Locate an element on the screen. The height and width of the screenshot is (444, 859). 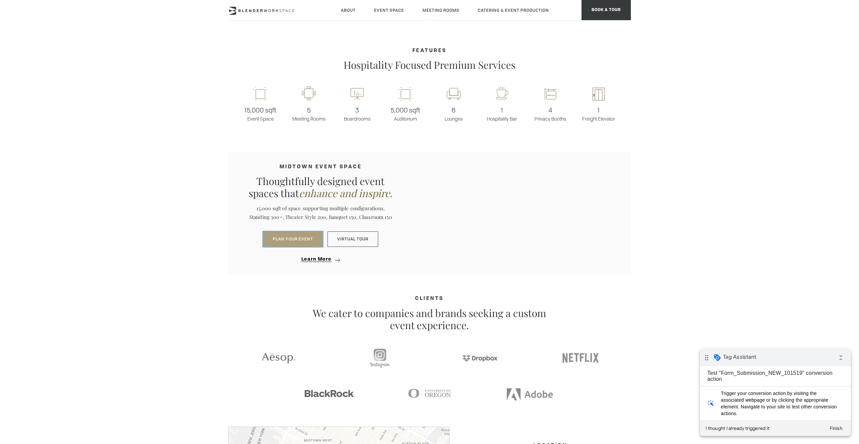
span: 5,000 sqft is located at coordinates (406, 110).